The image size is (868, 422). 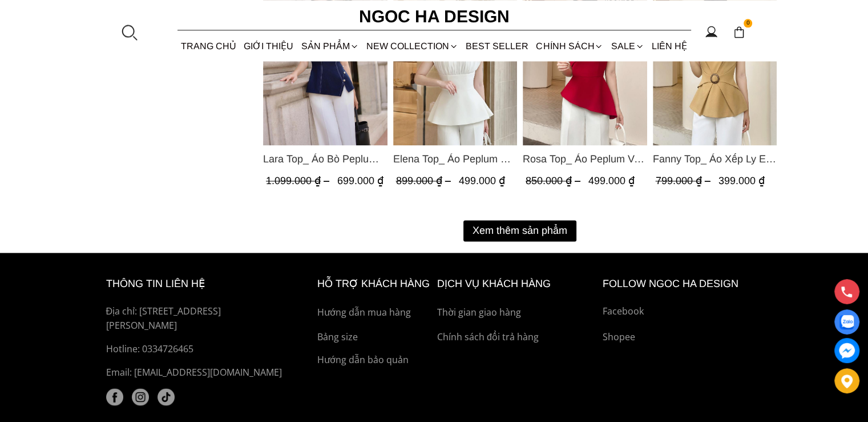 I want to click on h6: Dịch vụ khách hàng, so click(x=517, y=284).